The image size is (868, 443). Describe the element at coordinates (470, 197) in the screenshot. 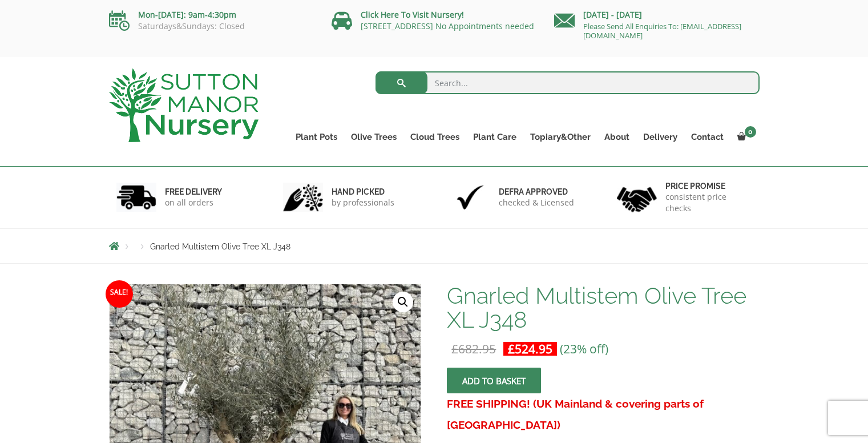

I see `img: 3.jpg` at that location.